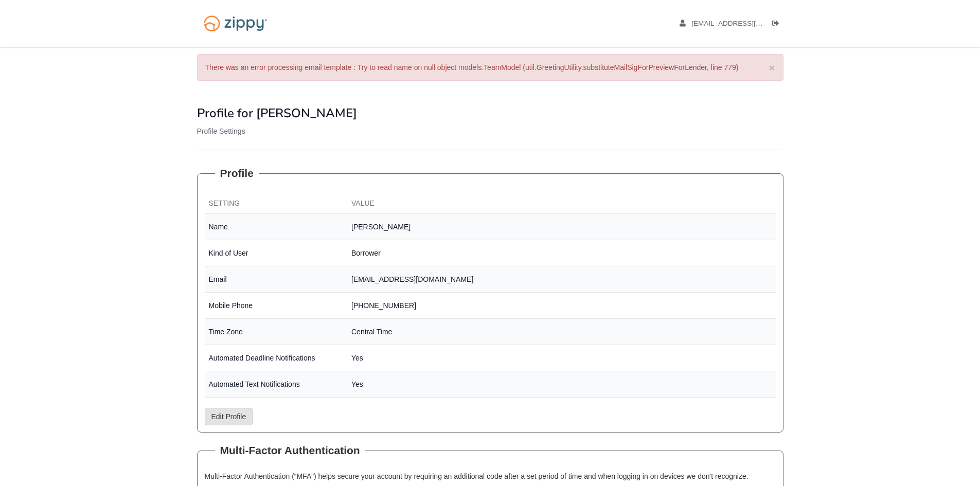 This screenshot has height=486, width=980. Describe the element at coordinates (490, 132) in the screenshot. I see `p: Profile Settings` at that location.